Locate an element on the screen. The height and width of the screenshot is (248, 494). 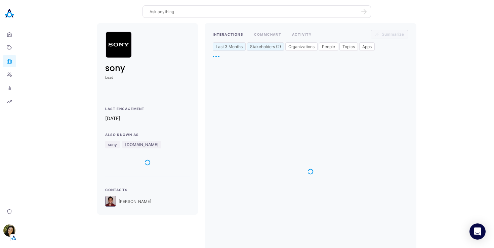
h1: sony is located at coordinates (148, 68).